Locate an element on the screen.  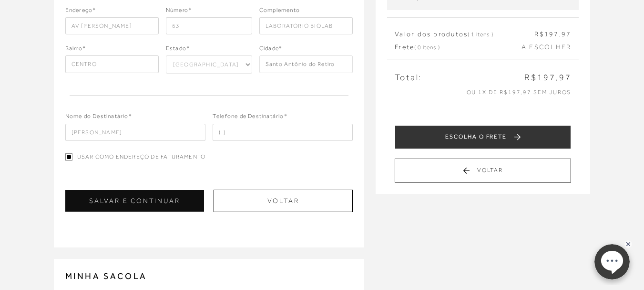
span: R$197,97 is located at coordinates (548, 77).